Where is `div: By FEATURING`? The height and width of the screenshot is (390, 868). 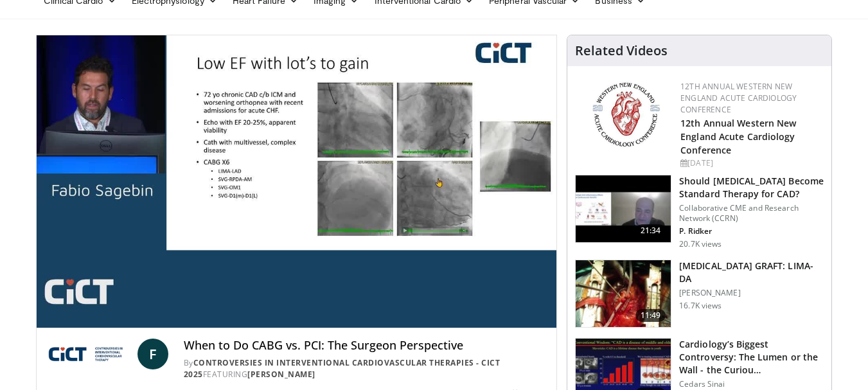 div: By FEATURING is located at coordinates (365, 369).